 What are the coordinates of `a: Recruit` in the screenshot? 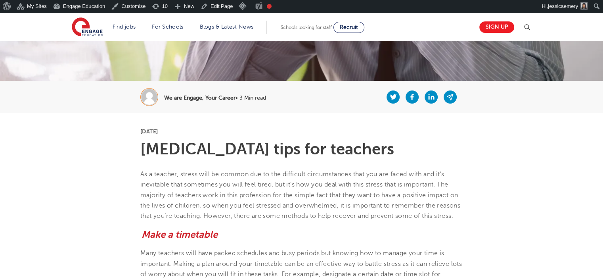 It's located at (349, 27).